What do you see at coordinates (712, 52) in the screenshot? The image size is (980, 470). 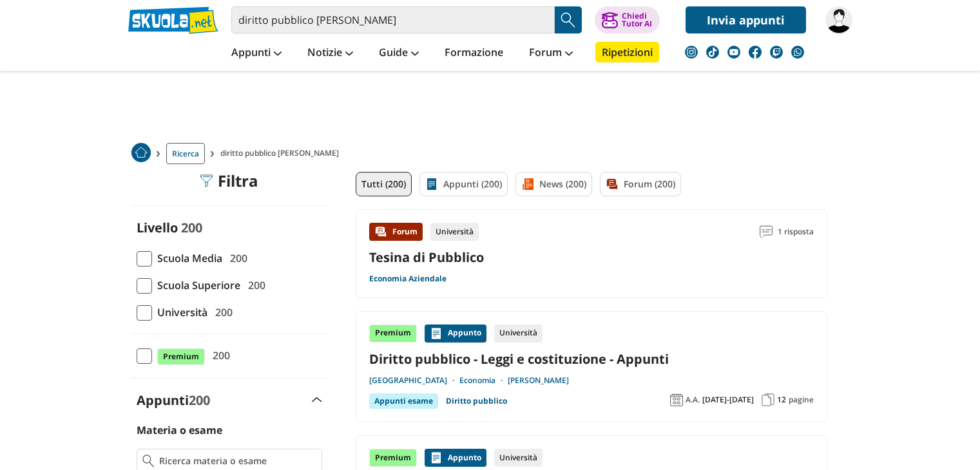 I see `img: tiktok` at bounding box center [712, 52].